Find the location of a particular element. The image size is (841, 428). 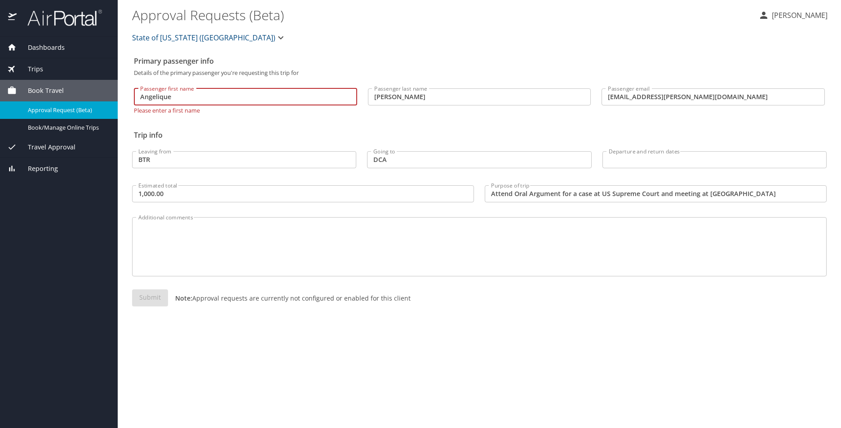

span: Reporting is located at coordinates (37, 169).